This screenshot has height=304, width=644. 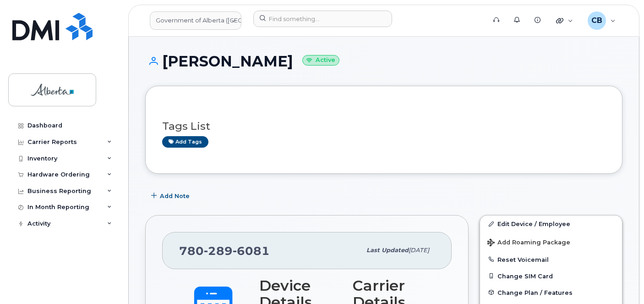 What do you see at coordinates (174, 196) in the screenshot?
I see `span: Add Note` at bounding box center [174, 196].